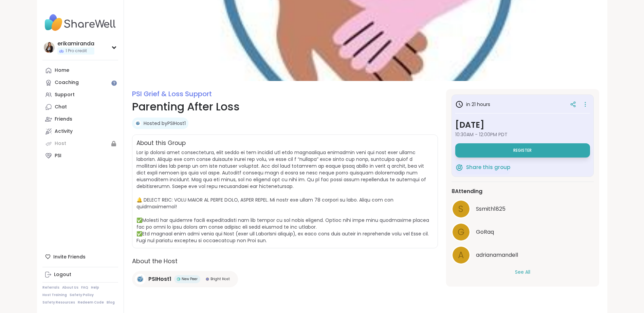  I want to click on span: PSIHost1, so click(160, 280).